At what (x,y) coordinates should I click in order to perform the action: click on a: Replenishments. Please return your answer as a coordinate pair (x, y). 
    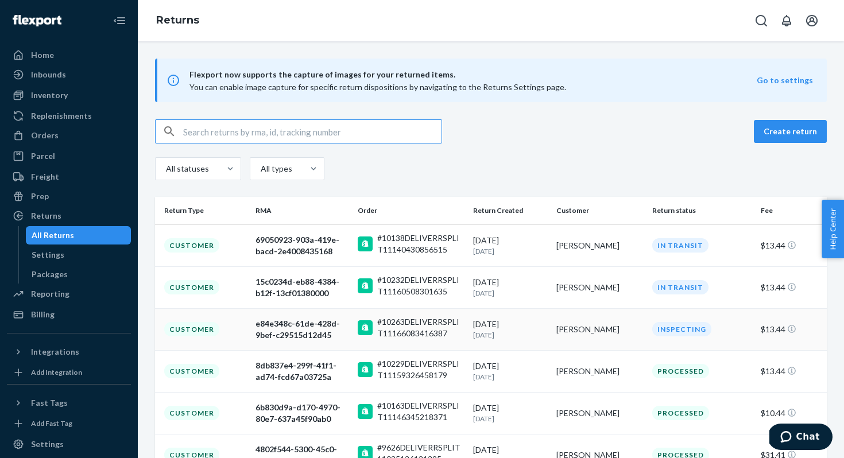
    Looking at the image, I should click on (69, 116).